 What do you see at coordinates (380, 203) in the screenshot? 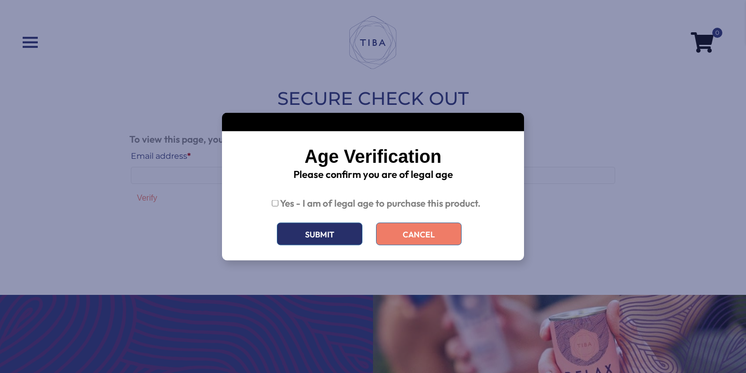
I see `span: Yes - I am of legal age to purchase this product.` at bounding box center [380, 203].